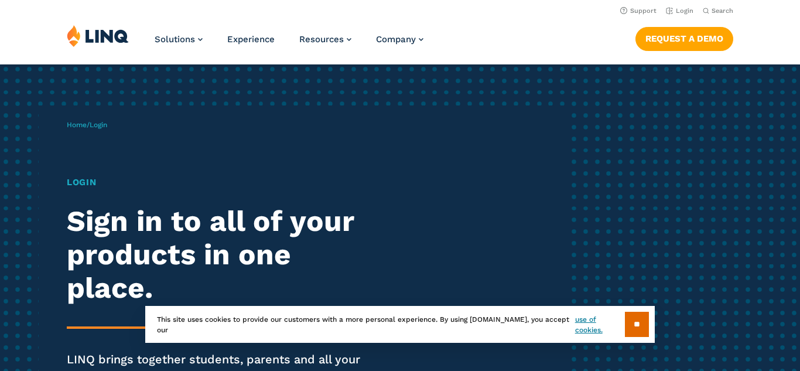 This screenshot has width=800, height=371. Describe the element at coordinates (718, 11) in the screenshot. I see `button: Open Search Bar` at that location.